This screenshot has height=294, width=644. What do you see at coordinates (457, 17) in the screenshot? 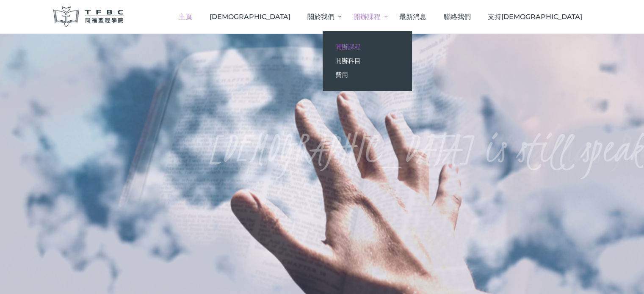
I see `a: 聯絡我們` at bounding box center [457, 17].